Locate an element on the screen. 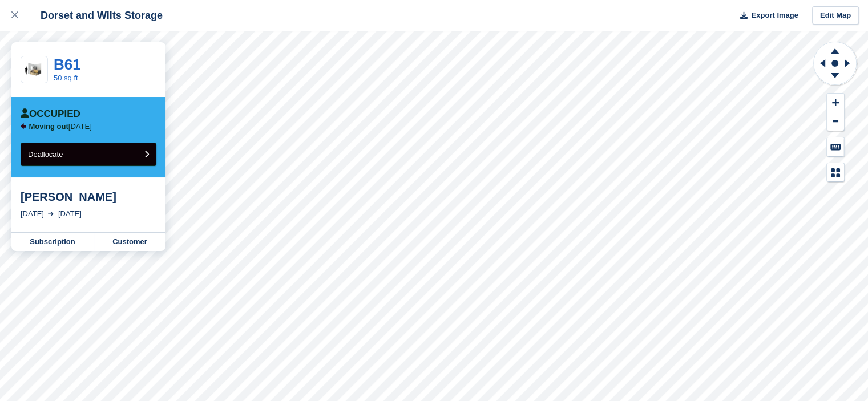 This screenshot has height=401, width=868. button: Deallocate is located at coordinates (88, 154).